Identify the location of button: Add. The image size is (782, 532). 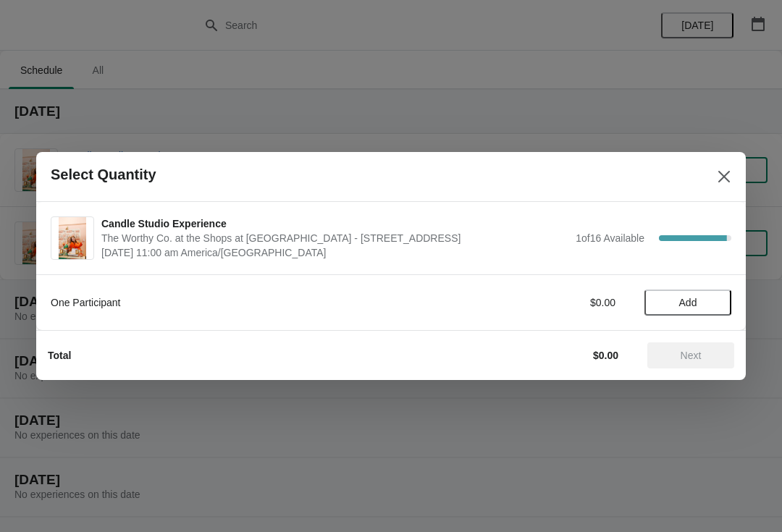
(688, 302).